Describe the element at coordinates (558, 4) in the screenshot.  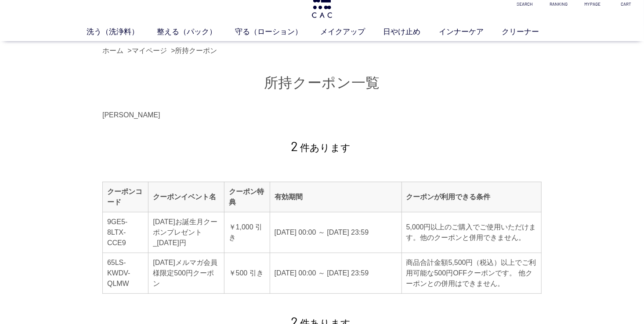
I see `p: RANKING` at that location.